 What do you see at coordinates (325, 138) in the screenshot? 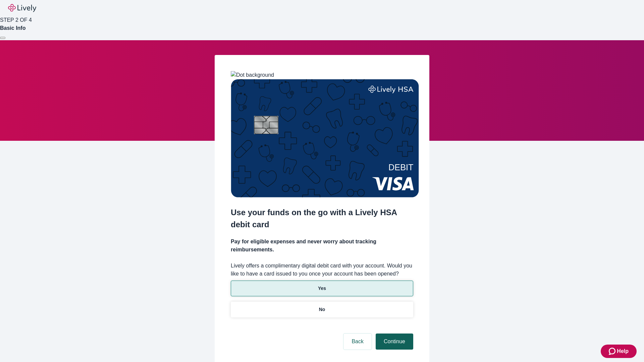
I see `img: Debit card` at bounding box center [325, 138].